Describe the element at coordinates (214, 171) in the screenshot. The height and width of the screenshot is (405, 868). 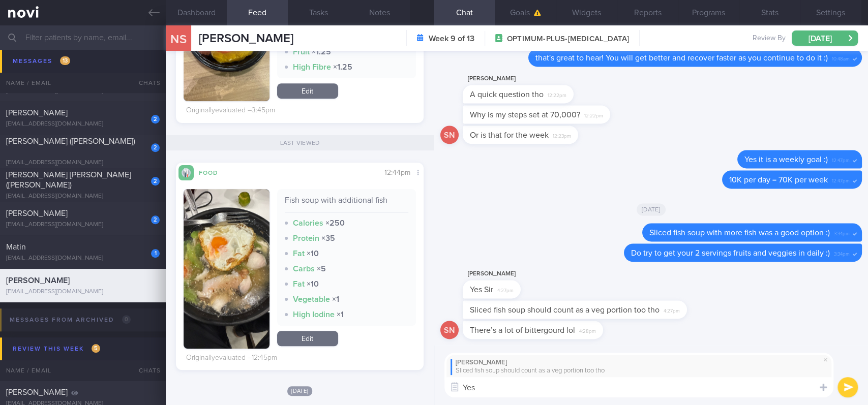
I see `div: Food` at that location.